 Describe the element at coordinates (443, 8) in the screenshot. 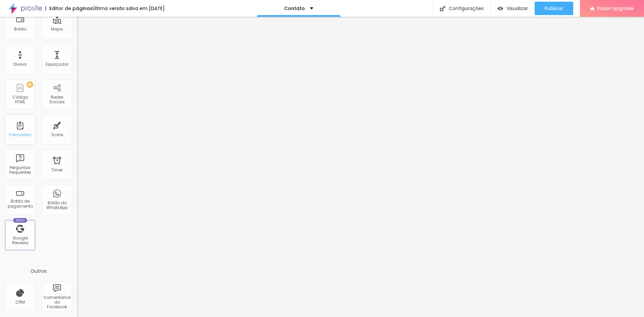

I see `img: Icone` at that location.